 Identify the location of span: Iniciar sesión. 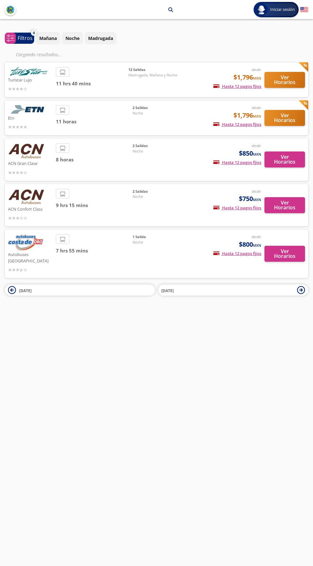
(283, 10).